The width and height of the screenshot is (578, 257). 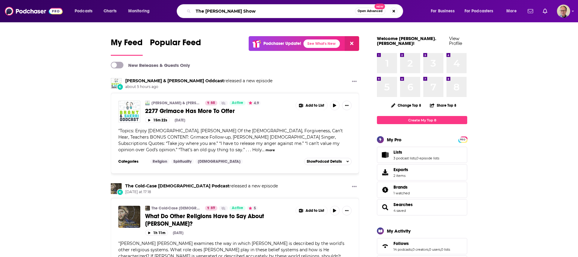 I want to click on button: 15m 22s, so click(x=157, y=120).